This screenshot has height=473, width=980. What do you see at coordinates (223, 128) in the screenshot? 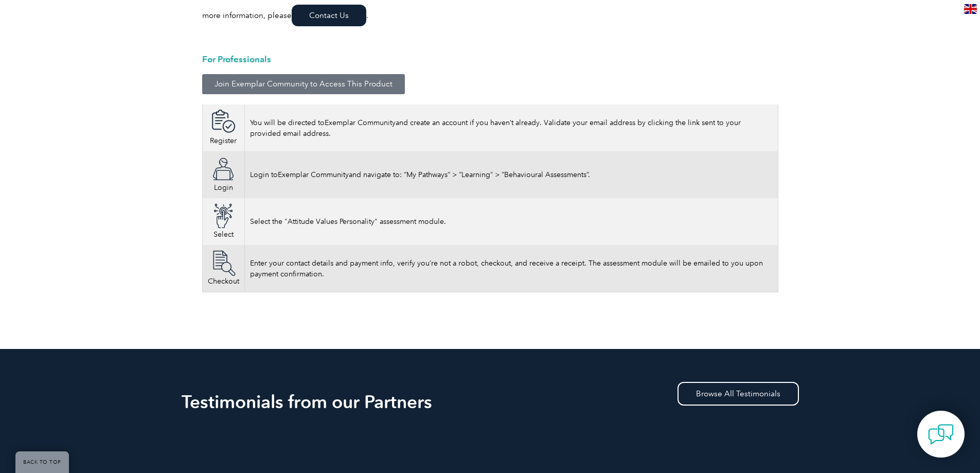
I see `td: Register` at bounding box center [223, 128].